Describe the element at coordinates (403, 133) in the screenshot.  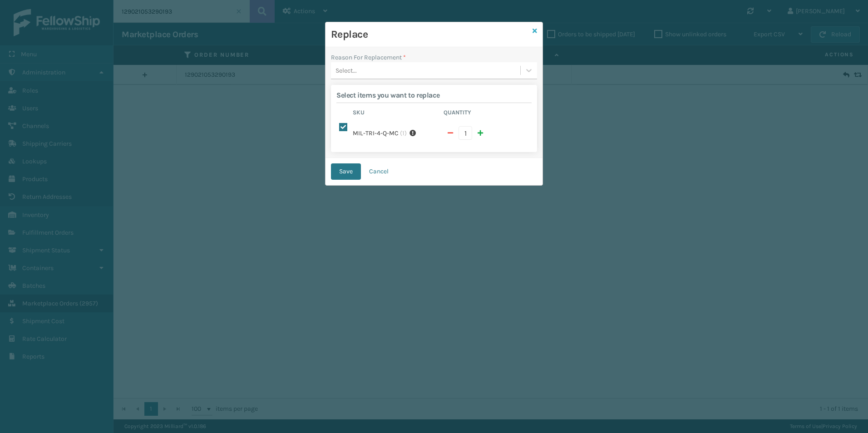
I see `span: ( 1 )` at that location.